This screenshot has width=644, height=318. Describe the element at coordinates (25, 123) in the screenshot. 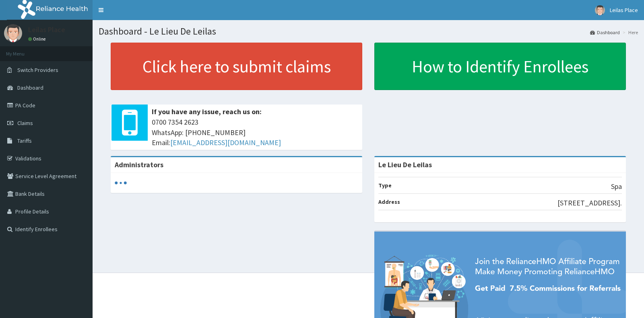

I see `span: Claims` at that location.